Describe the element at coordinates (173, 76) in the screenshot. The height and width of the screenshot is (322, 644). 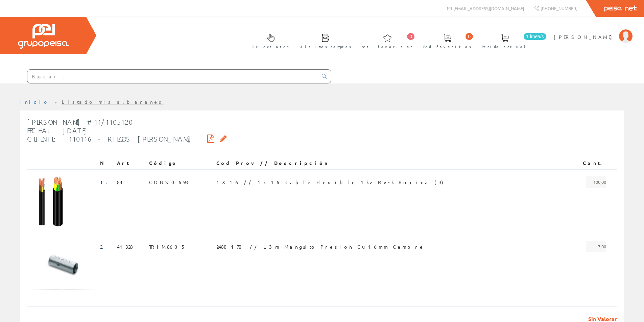
I see `input: Buscar ...` at that location.